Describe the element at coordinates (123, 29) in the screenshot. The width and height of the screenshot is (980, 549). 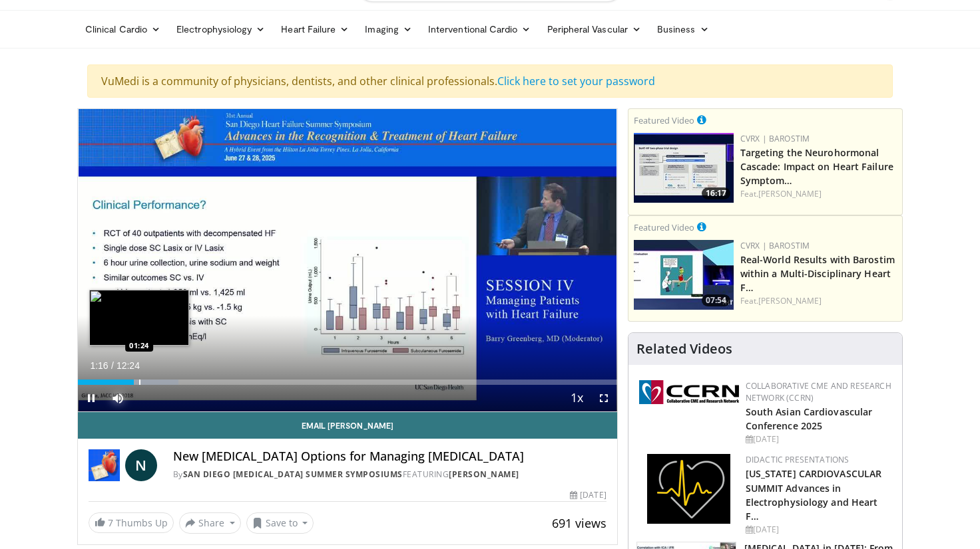
I see `a: Clinical Cardio` at that location.